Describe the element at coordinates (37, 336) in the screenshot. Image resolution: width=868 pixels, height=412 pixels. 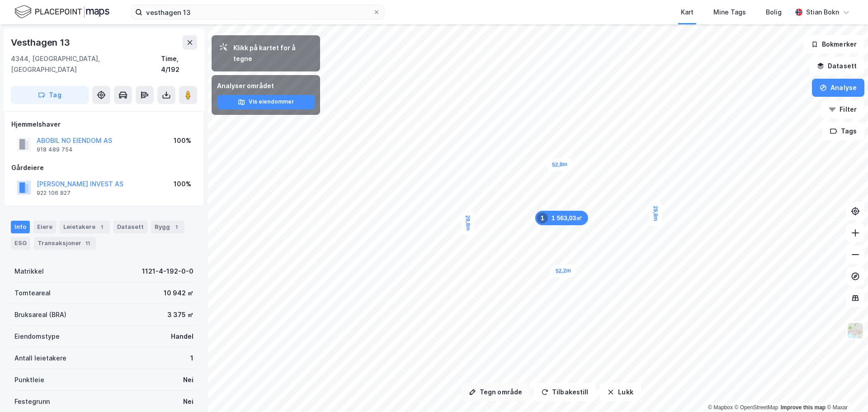
I see `div: Eiendomstype` at that location.